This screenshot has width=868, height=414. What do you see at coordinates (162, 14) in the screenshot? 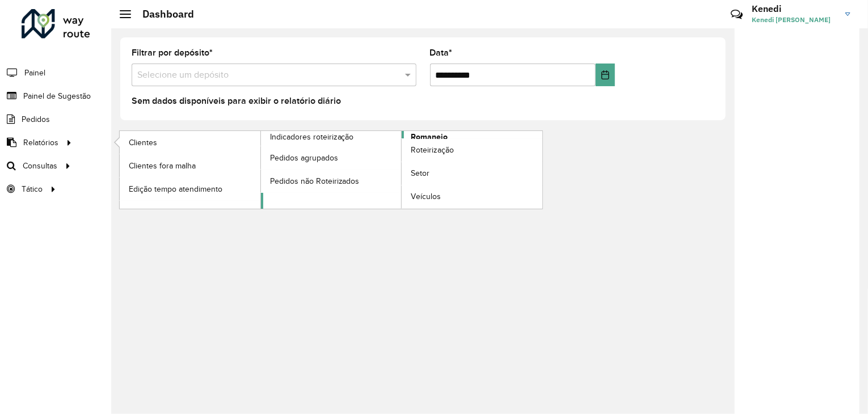
I see `h2: Dashboard` at bounding box center [162, 14].